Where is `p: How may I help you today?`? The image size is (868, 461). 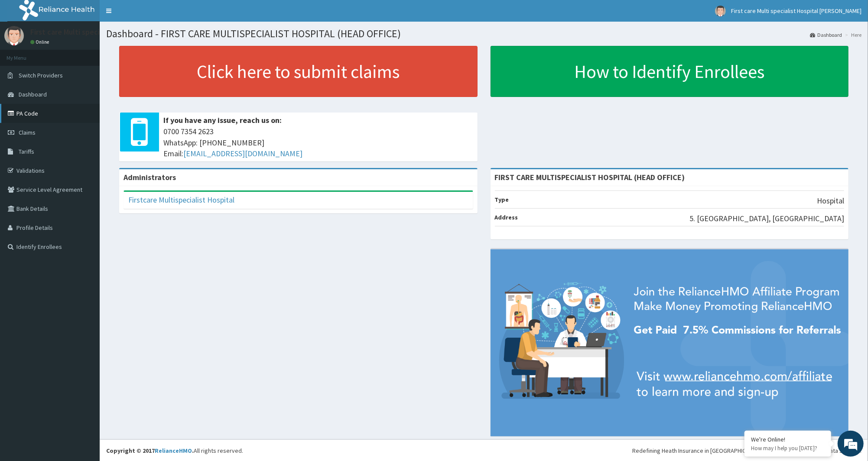 p: How may I help you today? is located at coordinates (788, 448).